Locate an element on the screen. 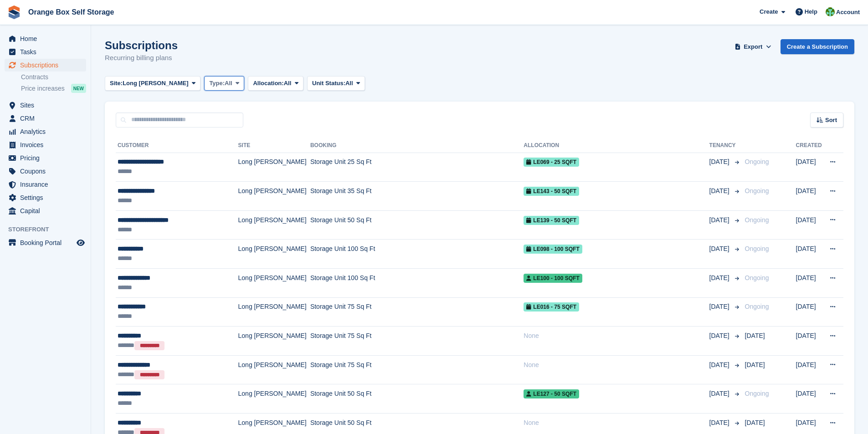 This screenshot has height=434, width=868. span: CRM is located at coordinates (47, 118).